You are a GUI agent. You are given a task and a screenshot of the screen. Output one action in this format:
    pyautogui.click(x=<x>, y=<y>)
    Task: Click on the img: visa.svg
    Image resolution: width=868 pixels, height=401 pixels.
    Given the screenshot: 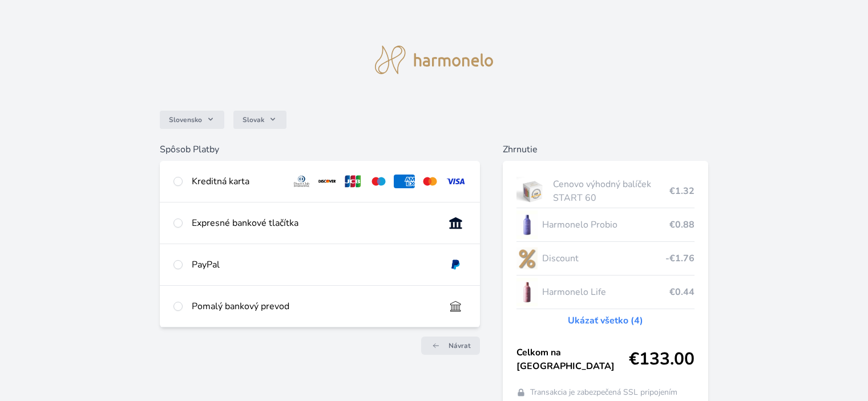 What is the action you would take?
    pyautogui.click(x=456, y=182)
    